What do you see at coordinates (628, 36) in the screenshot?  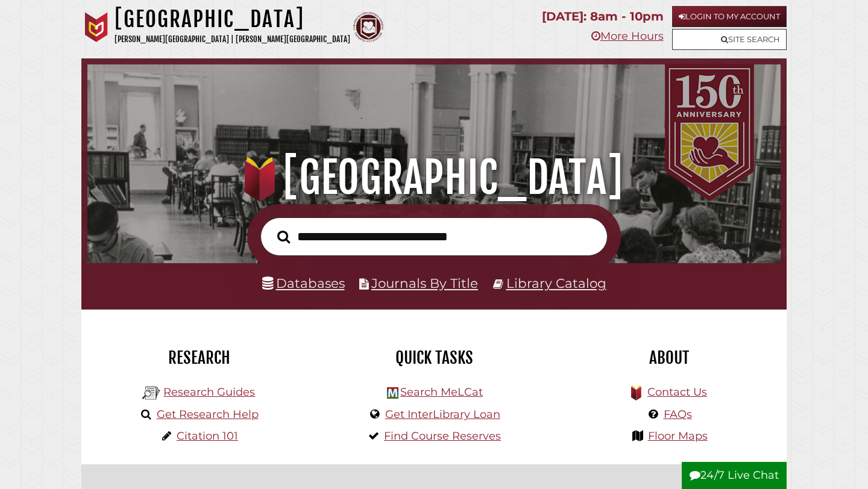 I see `a: More Hours` at bounding box center [628, 36].